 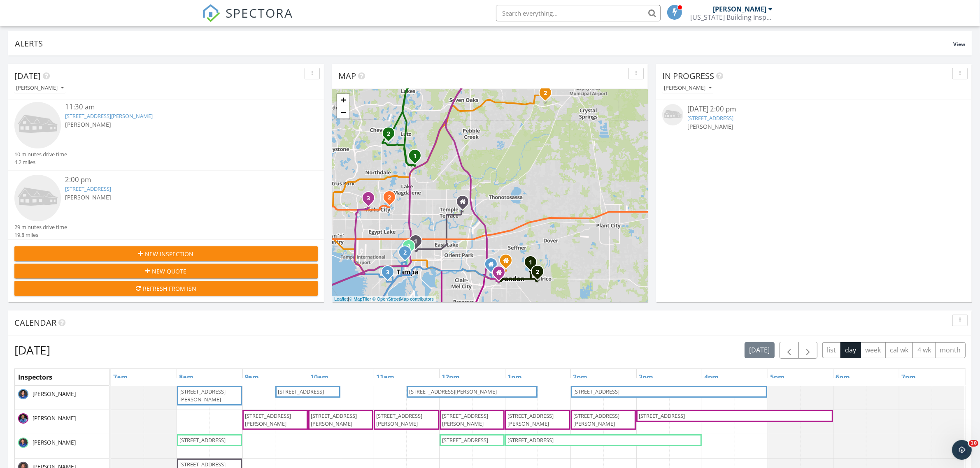 I want to click on div: 10306 Green Grove Pl, Tampa, FL 33624, so click(x=371, y=200).